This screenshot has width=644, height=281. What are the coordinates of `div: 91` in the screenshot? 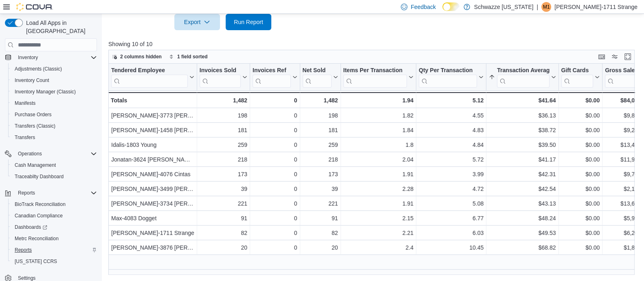 It's located at (223, 219).